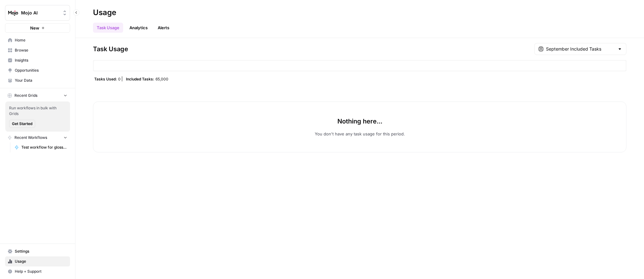  What do you see at coordinates (37, 81) in the screenshot?
I see `a: Your Data` at bounding box center [37, 81].